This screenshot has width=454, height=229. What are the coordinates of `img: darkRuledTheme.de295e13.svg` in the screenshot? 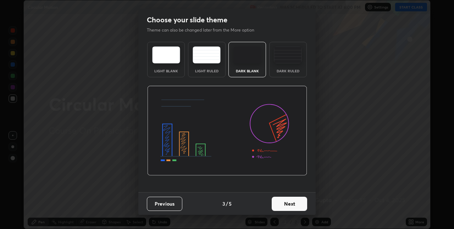 It's located at (288, 55).